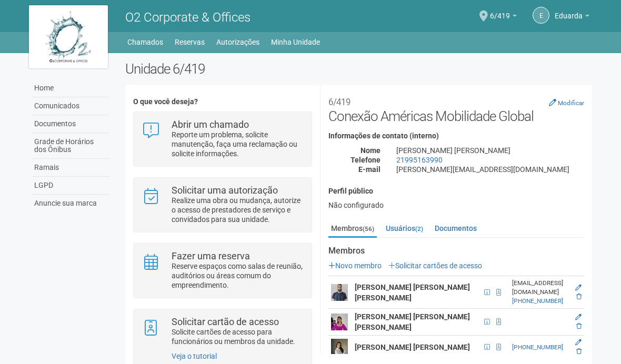 Image resolution: width=621 pixels, height=364 pixels. Describe the element at coordinates (541, 15) in the screenshot. I see `a: E` at that location.